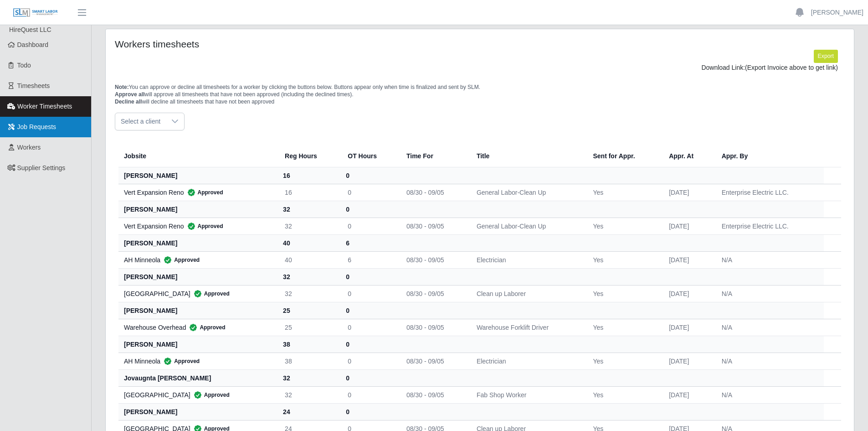 The height and width of the screenshot is (431, 868). Describe the element at coordinates (198, 156) in the screenshot. I see `th: Jobsite` at that location.